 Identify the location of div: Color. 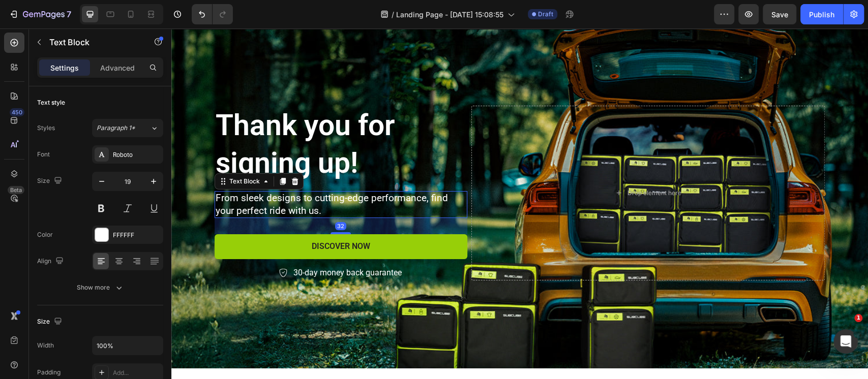
(44, 235).